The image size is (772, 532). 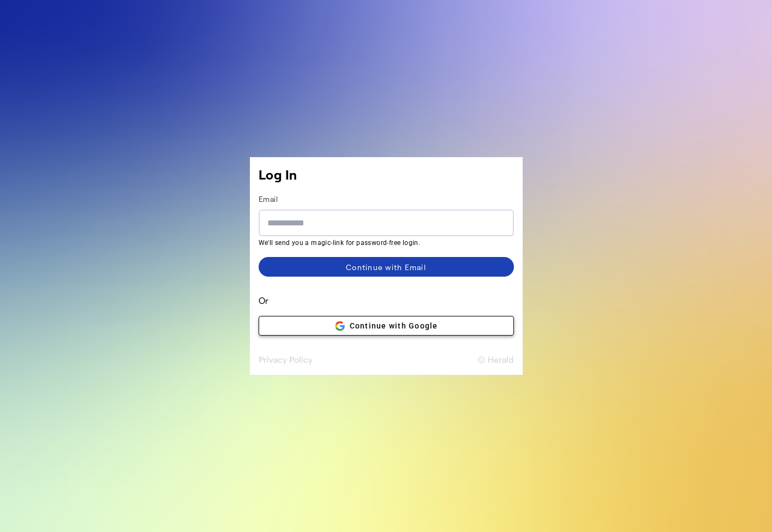 I want to click on mat-hint: We'll send you a magic-link for password-free login., so click(x=383, y=242).